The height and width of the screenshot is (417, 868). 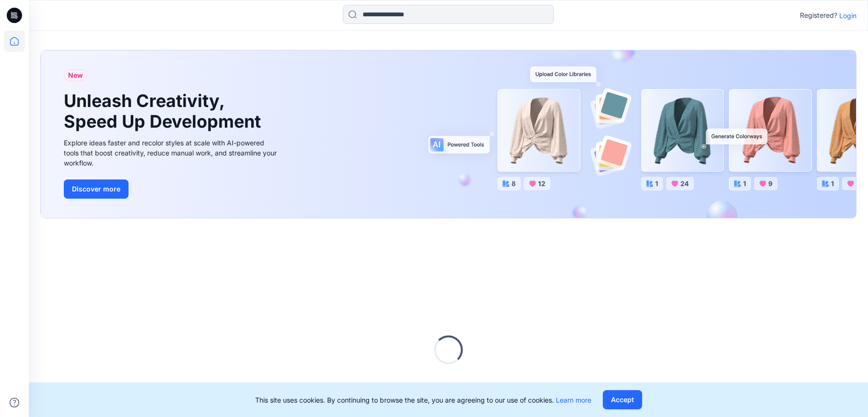 I want to click on a: Discover more, so click(x=172, y=189).